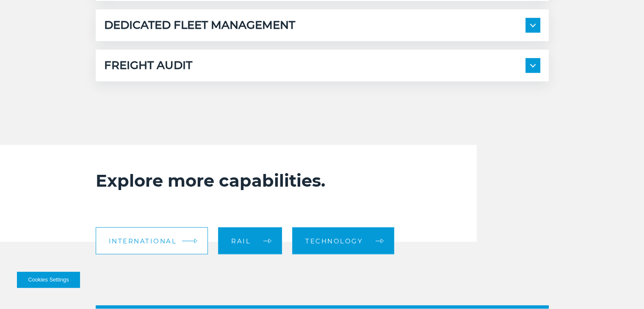 The width and height of the screenshot is (644, 309). Describe the element at coordinates (334, 240) in the screenshot. I see `span: Technology` at that location.